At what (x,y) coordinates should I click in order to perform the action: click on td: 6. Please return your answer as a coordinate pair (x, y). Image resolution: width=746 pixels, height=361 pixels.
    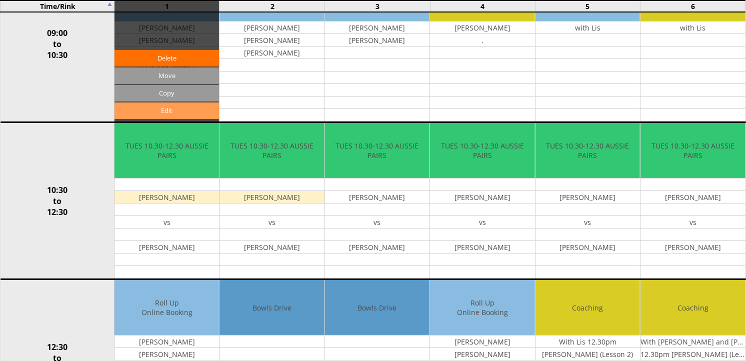
    Looking at the image, I should click on (693, 6).